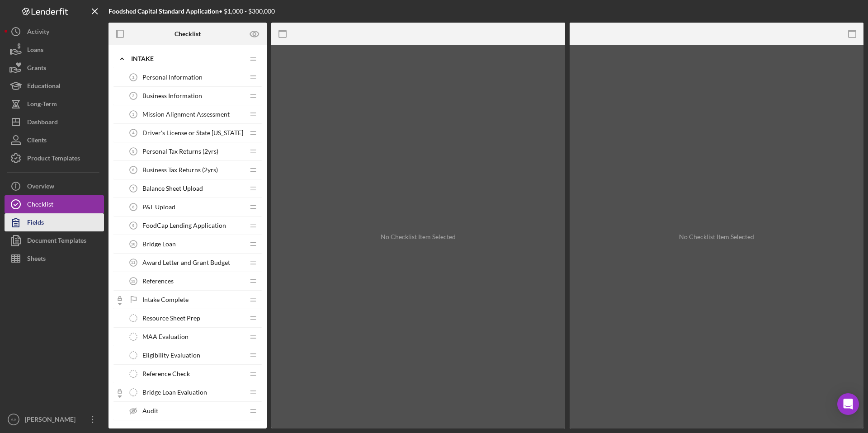 This screenshot has width=868, height=433. Describe the element at coordinates (54, 32) in the screenshot. I see `a: Activity` at that location.